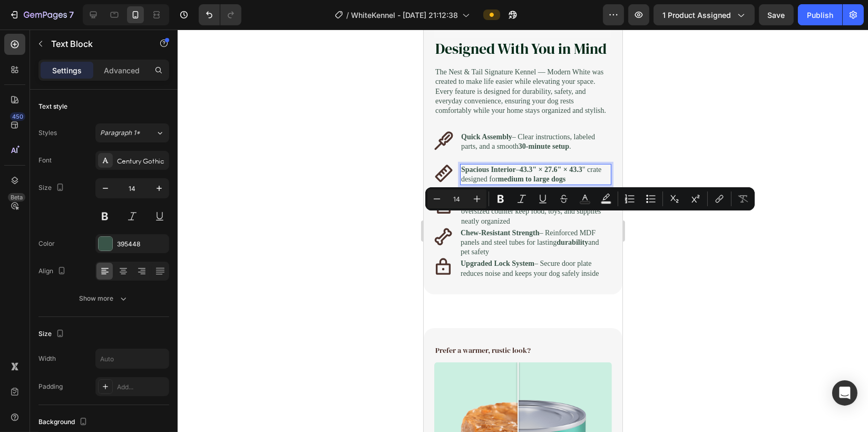 This screenshot has width=868, height=432. Describe the element at coordinates (108, 150) in the screenshot. I see `strong: medium to large dogs` at that location.